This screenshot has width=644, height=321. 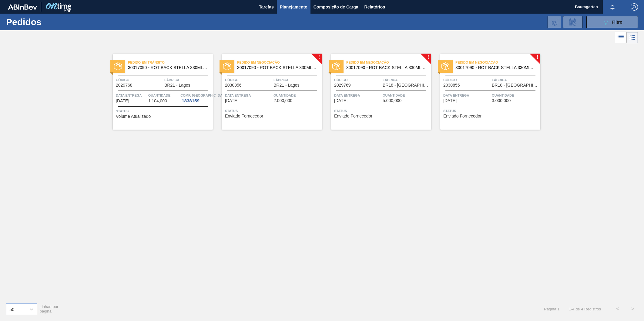 What do you see at coordinates (283, 101) in the screenshot?
I see `span: 2.000,000` at bounding box center [283, 101].